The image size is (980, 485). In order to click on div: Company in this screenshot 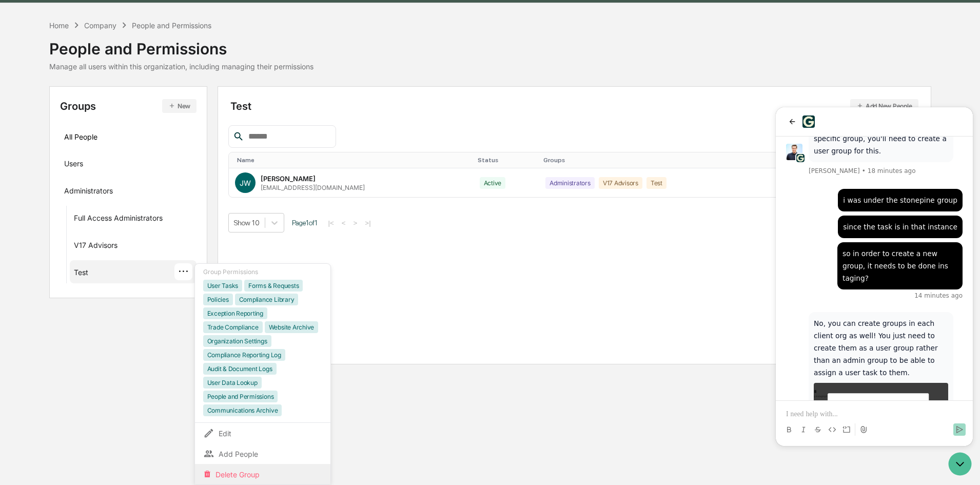, I will do `click(100, 25)`.